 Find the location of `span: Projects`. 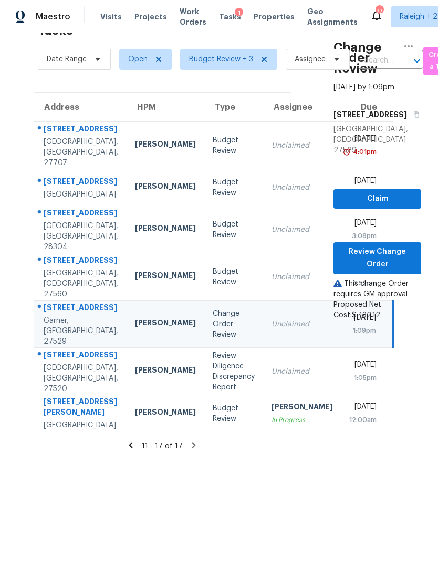

span: Projects is located at coordinates (151, 17).